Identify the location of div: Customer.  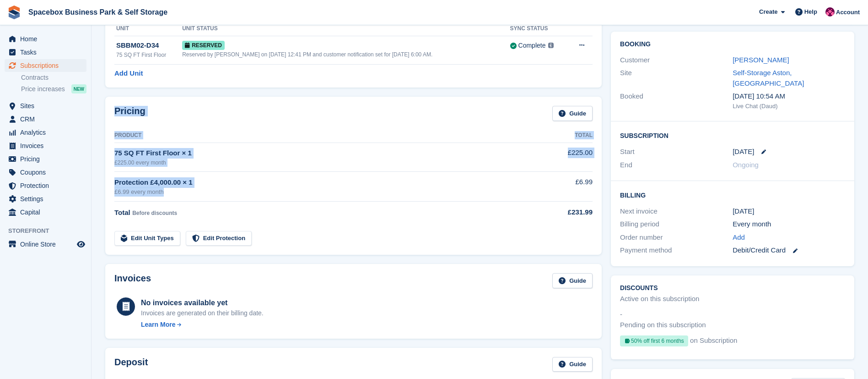
(676, 60).